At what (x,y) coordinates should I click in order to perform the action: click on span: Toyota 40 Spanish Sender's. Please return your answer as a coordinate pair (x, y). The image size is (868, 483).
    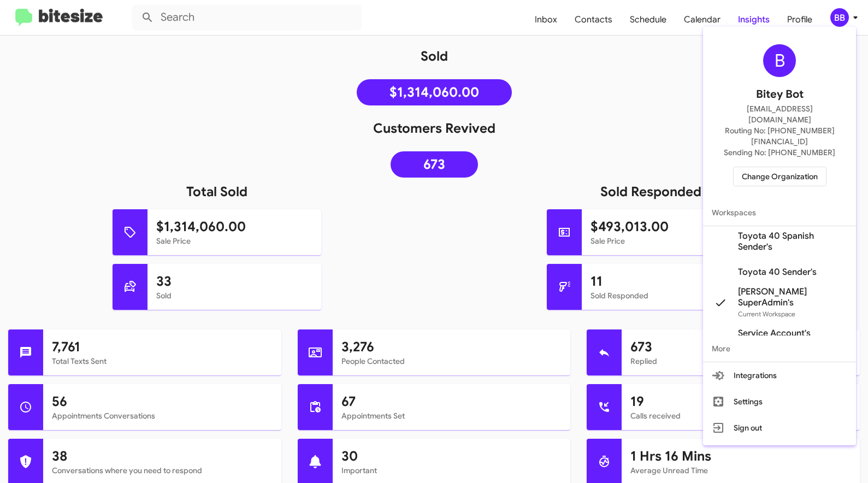
    Looking at the image, I should click on (793, 241).